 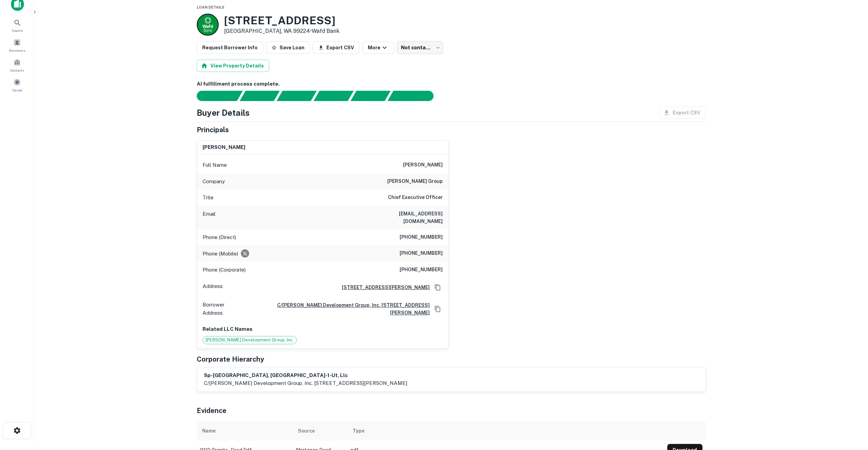 What do you see at coordinates (17, 85) in the screenshot?
I see `a: Saved` at bounding box center [17, 85].